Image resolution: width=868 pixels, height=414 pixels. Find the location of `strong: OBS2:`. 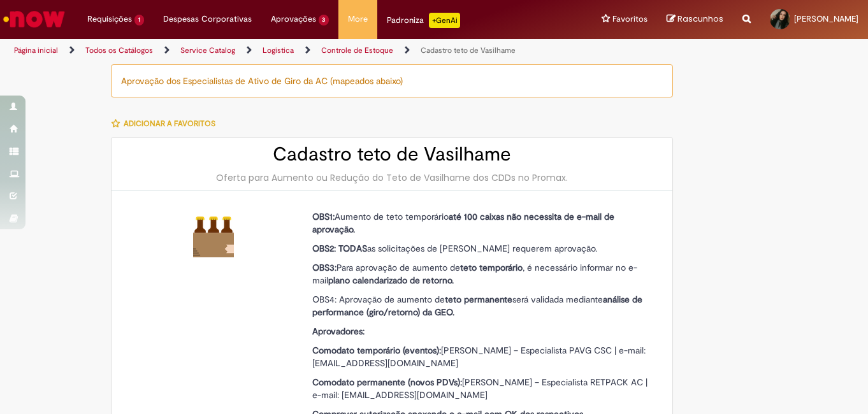

strong: OBS2: is located at coordinates (324, 248).